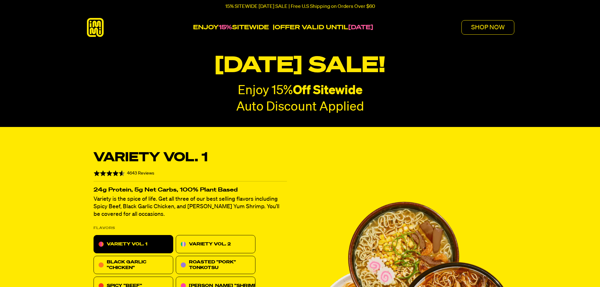 Image resolution: width=600 pixels, height=287 pixels. Describe the element at coordinates (133, 265) in the screenshot. I see `div: BLACK GARLIC "CHICKEN"` at that location.